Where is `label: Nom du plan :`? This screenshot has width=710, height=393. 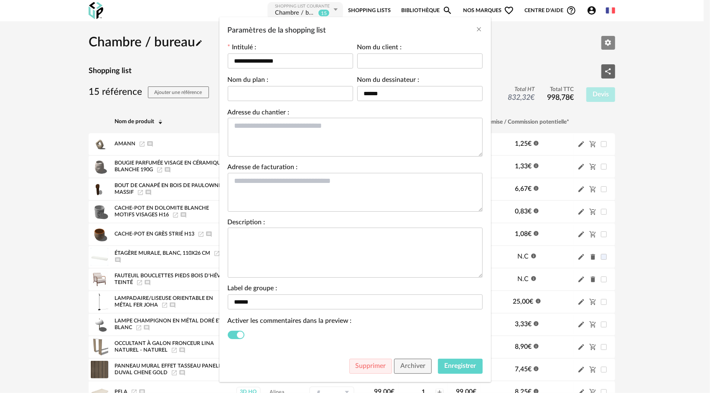
label: Nom du plan : is located at coordinates (248, 81).